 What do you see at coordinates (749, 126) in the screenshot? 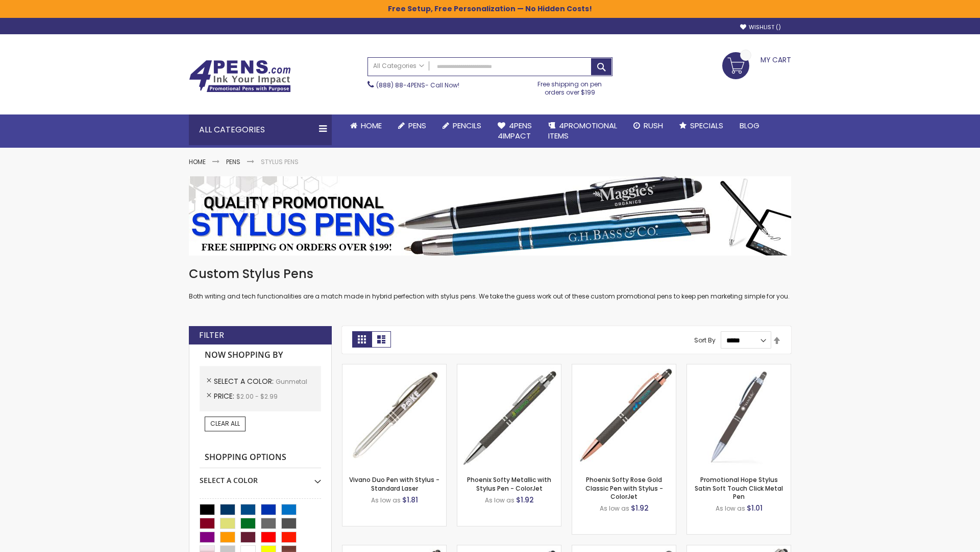
I see `a: Blog` at bounding box center [749, 126].